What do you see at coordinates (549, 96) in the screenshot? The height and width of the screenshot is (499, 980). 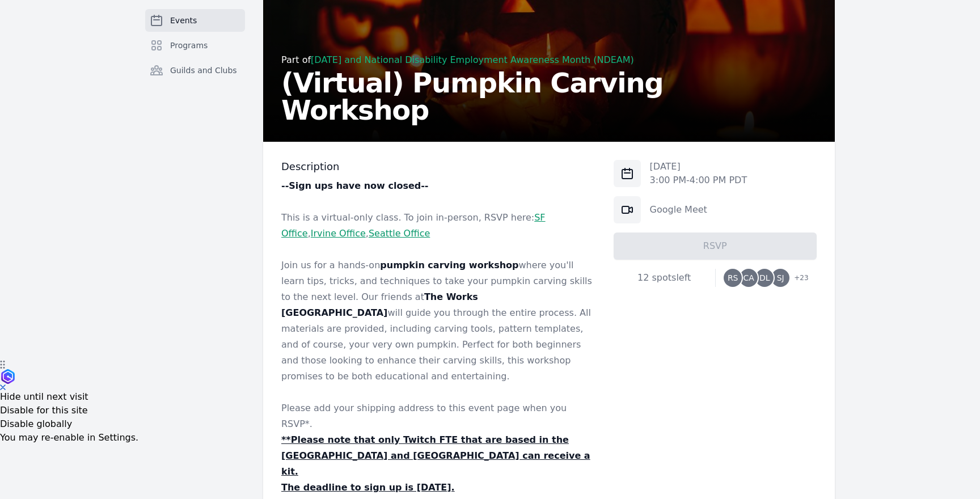 I see `h2: (Virtual) Pumpkin Carving Workshop` at bounding box center [549, 96].